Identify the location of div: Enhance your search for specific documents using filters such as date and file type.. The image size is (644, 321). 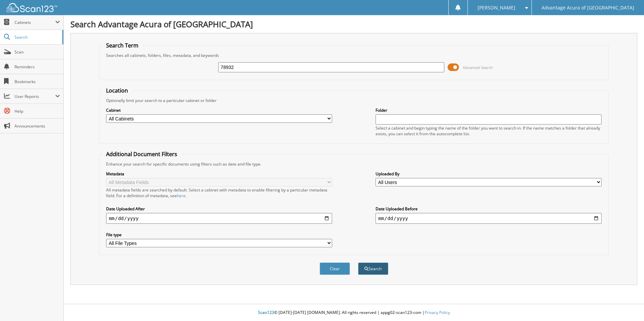
(354, 164).